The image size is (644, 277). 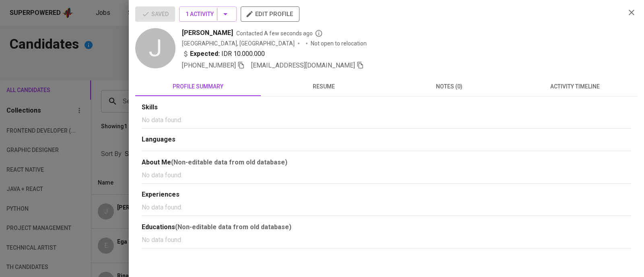 I want to click on div: About Me, so click(x=386, y=163).